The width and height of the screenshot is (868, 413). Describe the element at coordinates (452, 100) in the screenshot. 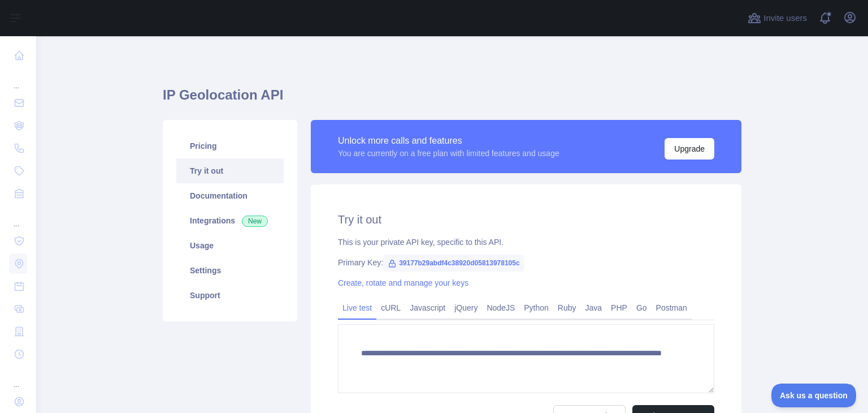

I see `h1: IP Geolocation API` at that location.